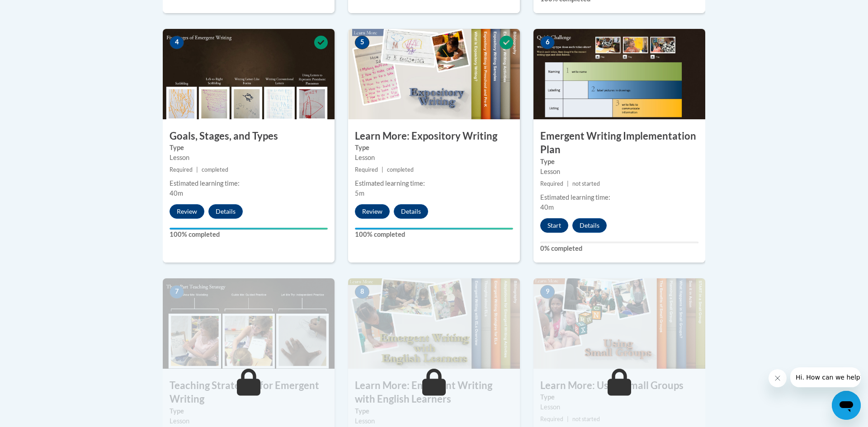 Image resolution: width=868 pixels, height=427 pixels. I want to click on span: 5m, so click(359, 193).